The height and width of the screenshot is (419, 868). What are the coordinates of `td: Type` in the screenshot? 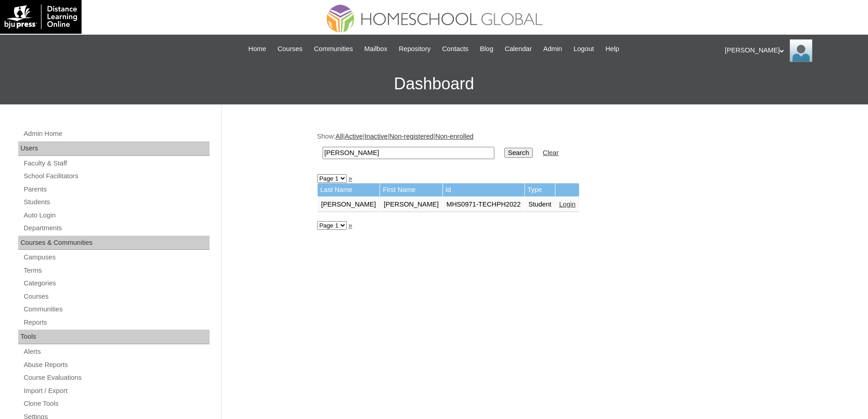 It's located at (540, 190).